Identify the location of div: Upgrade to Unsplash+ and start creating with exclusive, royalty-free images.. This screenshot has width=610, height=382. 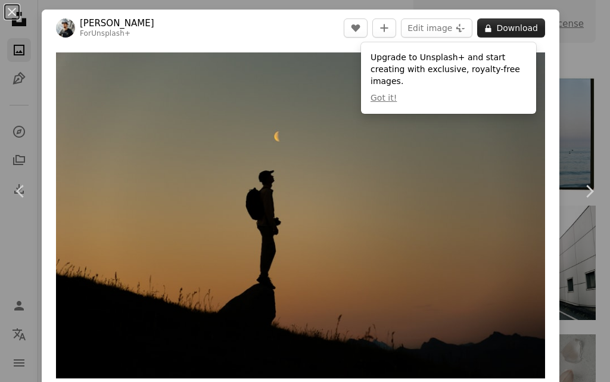
(449, 78).